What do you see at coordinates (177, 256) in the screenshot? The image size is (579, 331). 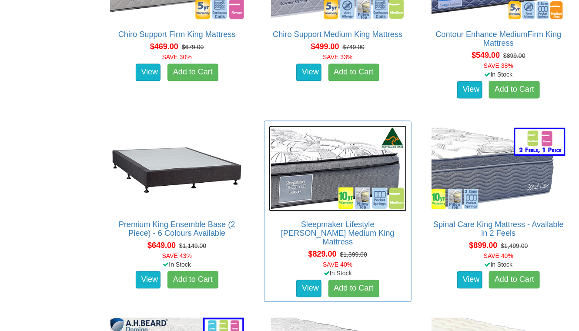 I see `font: SAVE 43%` at bounding box center [177, 256].